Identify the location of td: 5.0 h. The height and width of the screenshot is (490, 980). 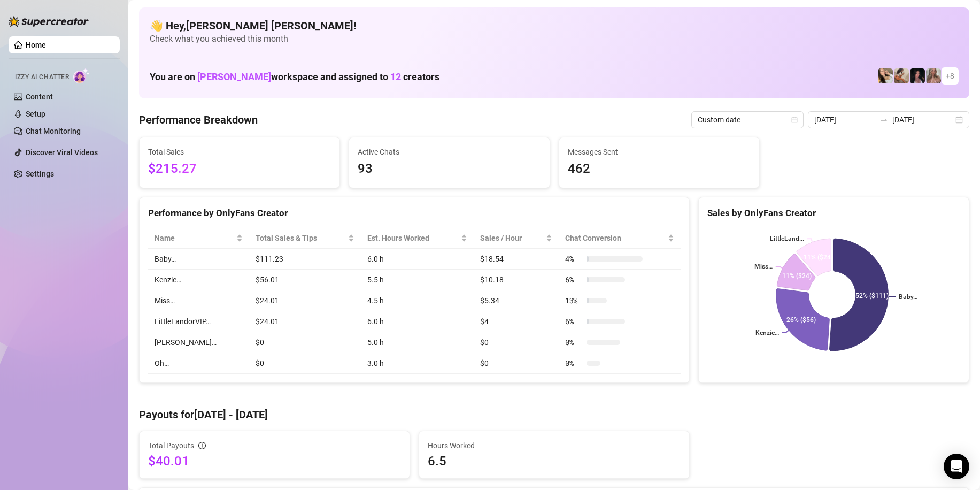
(417, 342).